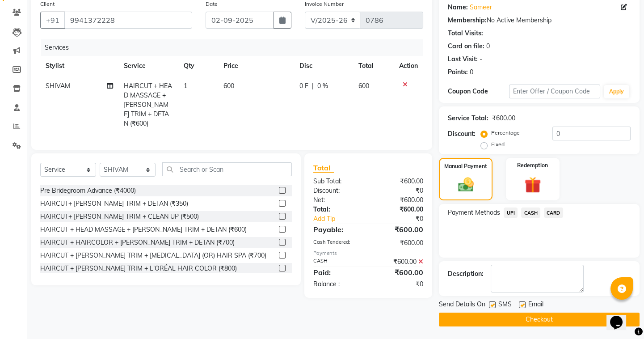 The image size is (644, 339). I want to click on div: Services, so click(236, 47).